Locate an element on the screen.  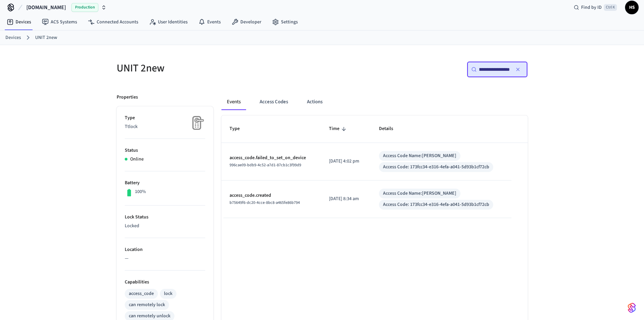
div: Find by IDCtrl K is located at coordinates (596, 7).